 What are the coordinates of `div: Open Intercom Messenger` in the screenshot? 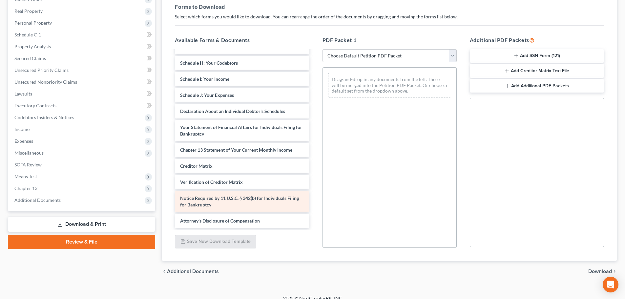 It's located at (610, 284).